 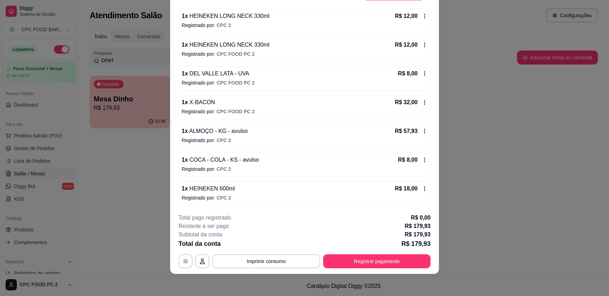 What do you see at coordinates (200, 243) in the screenshot?
I see `p: Total da conta` at bounding box center [200, 243].